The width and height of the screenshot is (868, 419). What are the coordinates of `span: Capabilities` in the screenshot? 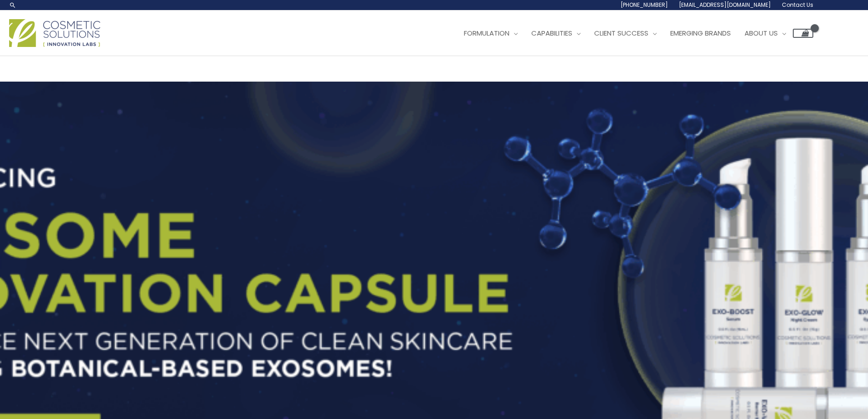 It's located at (552, 33).